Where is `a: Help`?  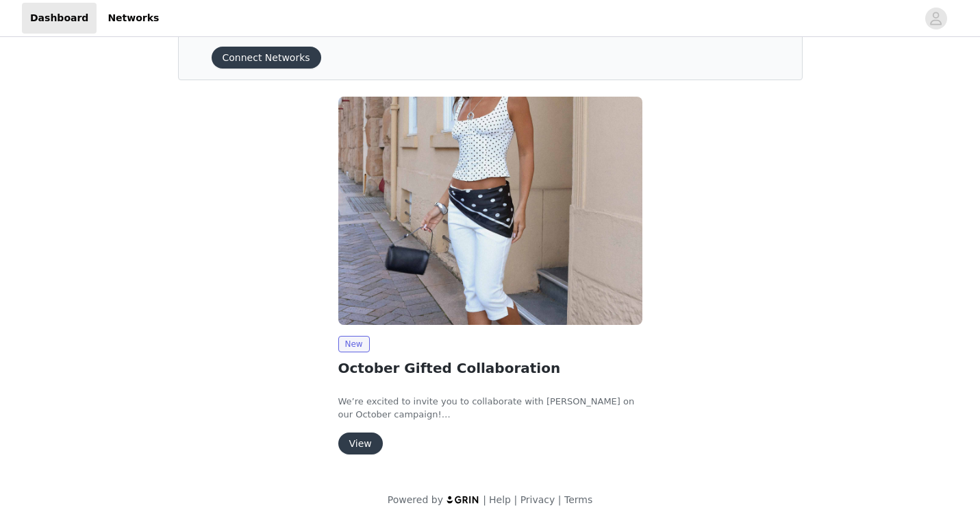
a: Help is located at coordinates (500, 499).